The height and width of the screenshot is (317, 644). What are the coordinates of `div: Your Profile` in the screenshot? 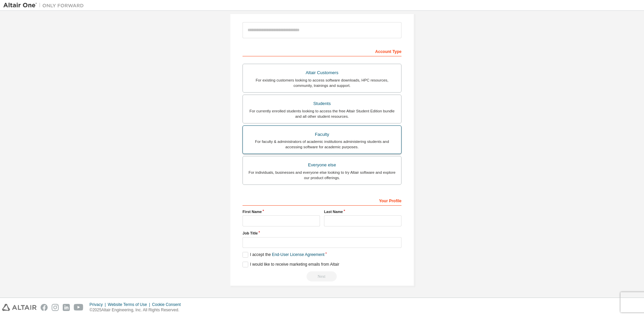 It's located at (322, 200).